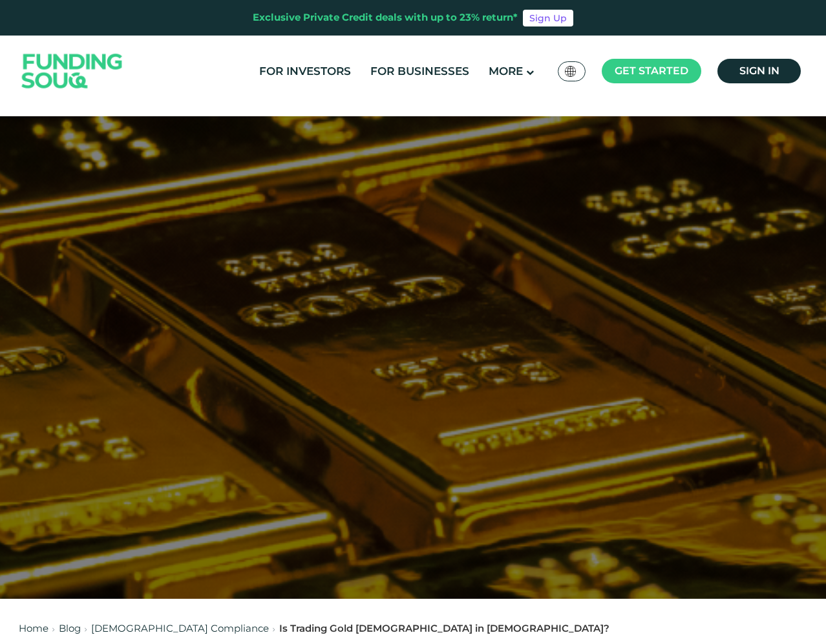  I want to click on span: More, so click(506, 71).